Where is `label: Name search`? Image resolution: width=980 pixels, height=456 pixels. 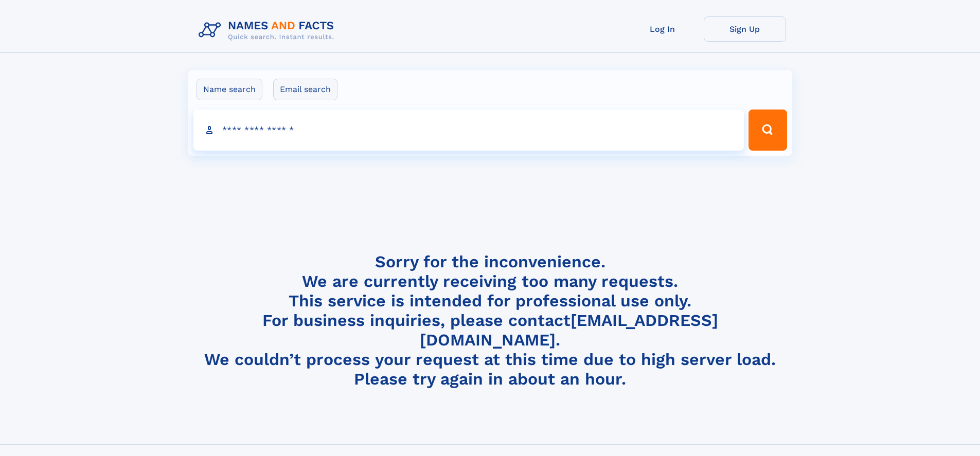 label: Name search is located at coordinates (229, 90).